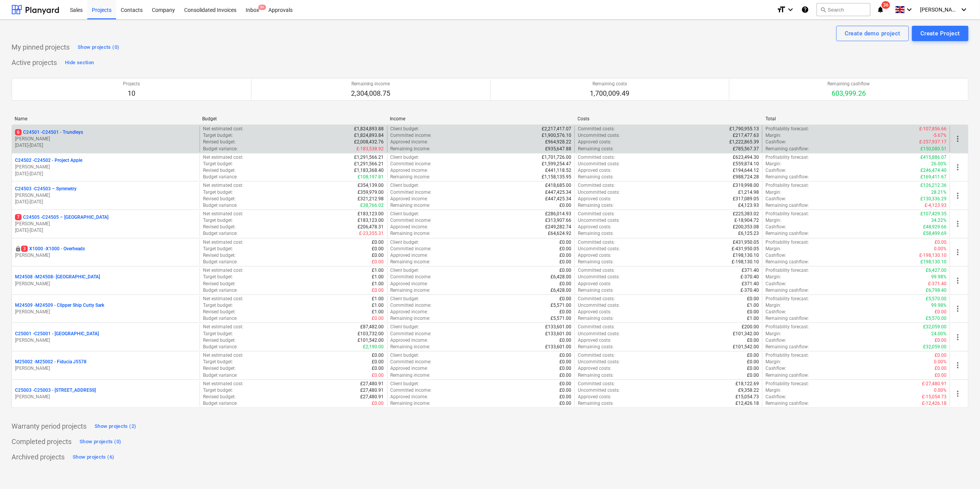 Image resolution: width=980 pixels, height=489 pixels. I want to click on p: Remaining income, so click(371, 84).